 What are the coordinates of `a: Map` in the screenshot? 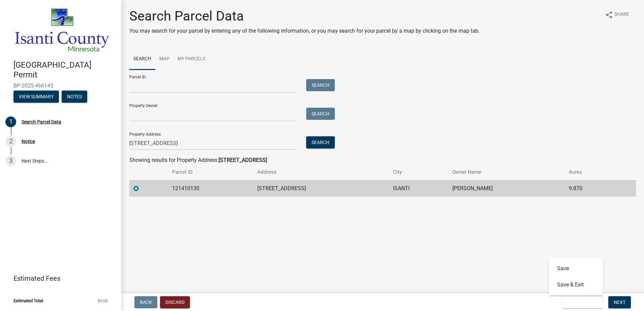 It's located at (164, 59).